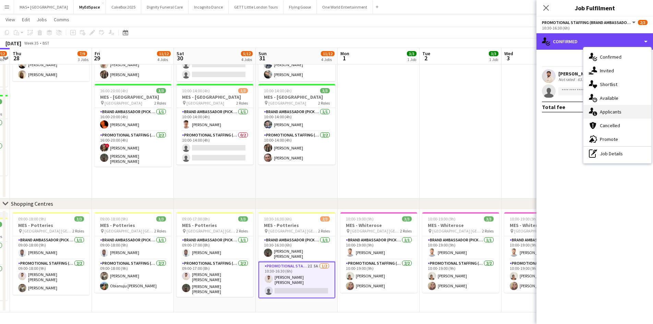 Image resolution: width=653 pixels, height=324 pixels. What do you see at coordinates (508, 58) in the screenshot?
I see `span: 3` at bounding box center [508, 58].